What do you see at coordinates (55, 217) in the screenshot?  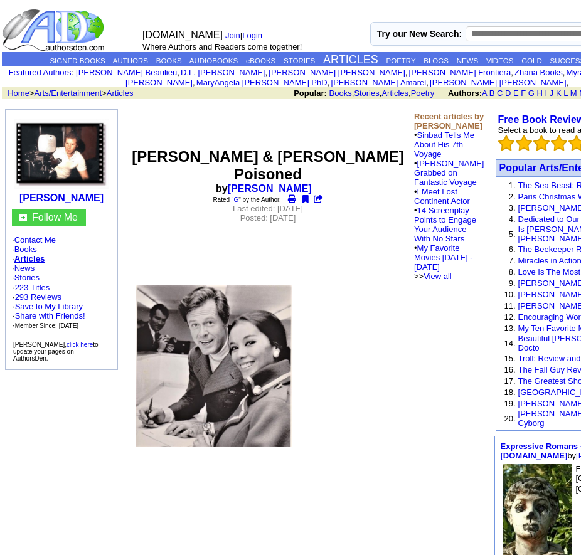 I see `font: Follow Me` at bounding box center [55, 217].